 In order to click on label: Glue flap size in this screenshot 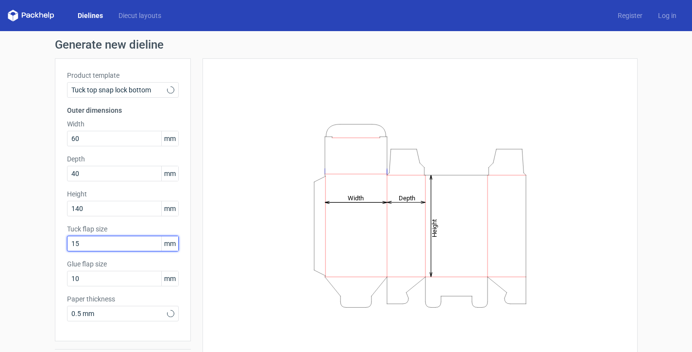, I will do `click(123, 264)`.